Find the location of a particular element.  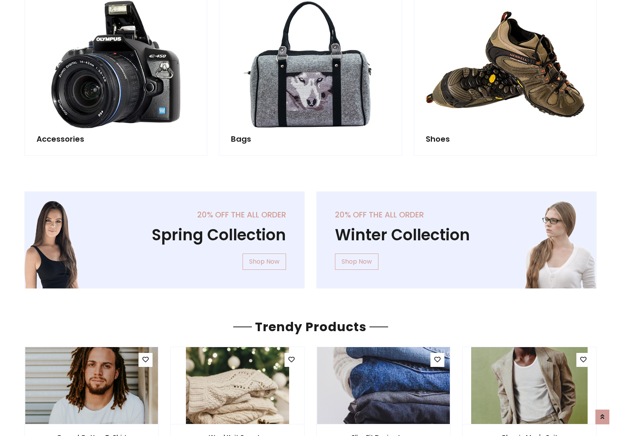

h5: Accessories is located at coordinates (116, 139).